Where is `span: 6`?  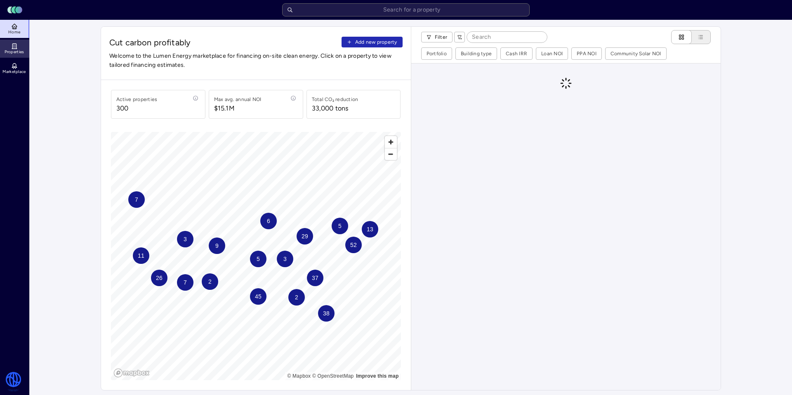 span: 6 is located at coordinates (269, 221).